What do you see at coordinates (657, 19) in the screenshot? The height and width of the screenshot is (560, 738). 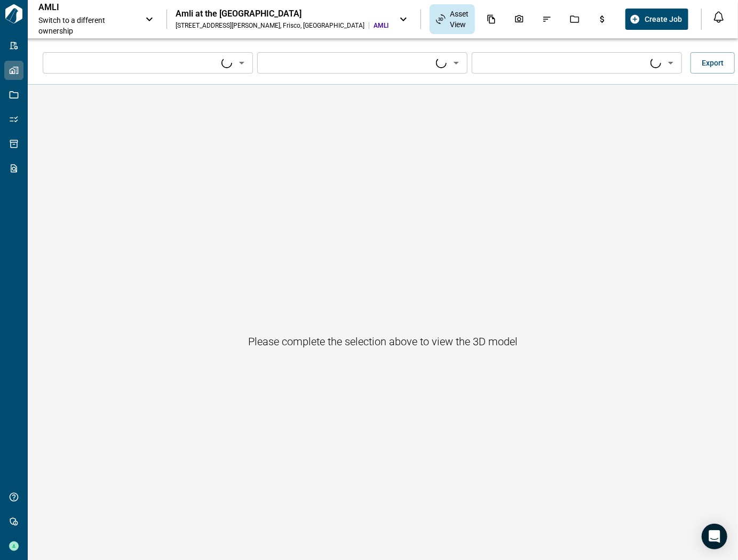 I see `button: Create Job` at bounding box center [657, 19].